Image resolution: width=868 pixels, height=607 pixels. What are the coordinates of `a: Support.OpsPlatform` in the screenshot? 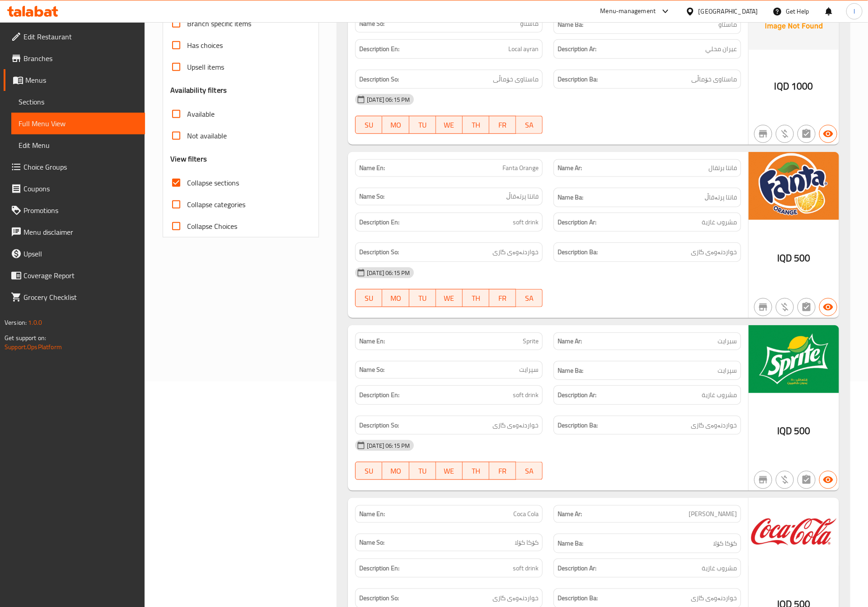 It's located at (33, 347).